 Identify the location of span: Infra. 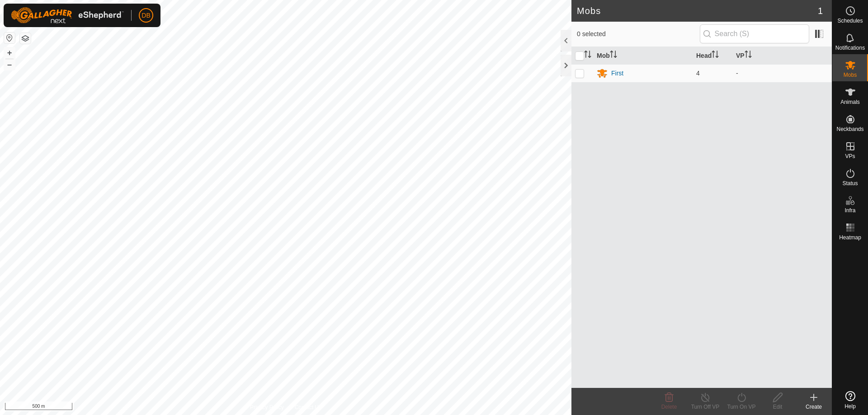
(850, 210).